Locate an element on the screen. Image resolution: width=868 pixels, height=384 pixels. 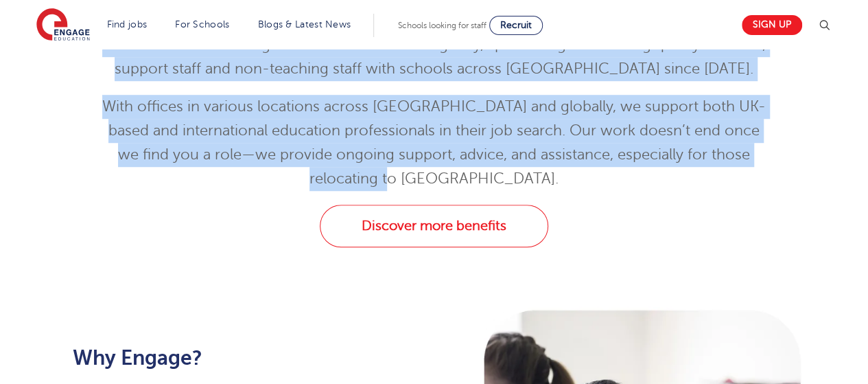
img: Engage Education is located at coordinates (63, 25).